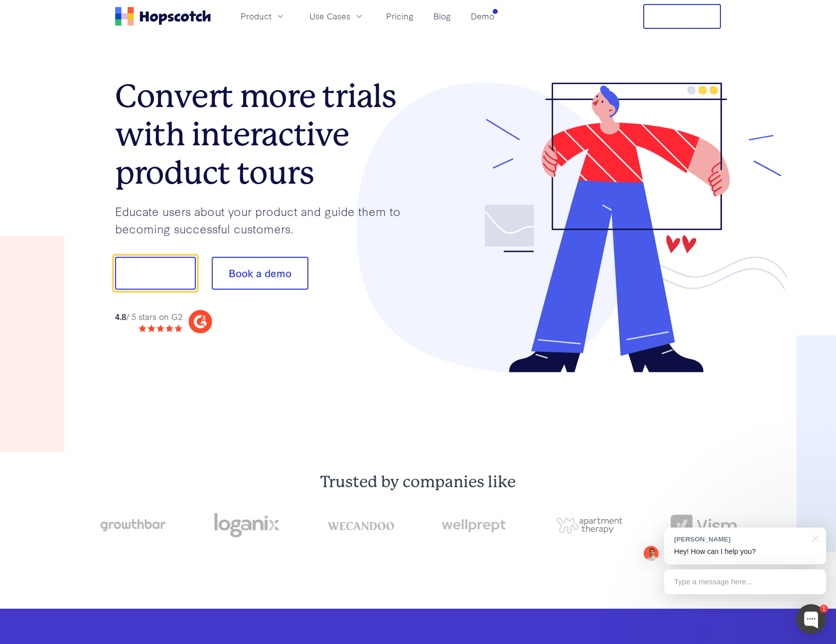  I want to click on img: wellprept logo, so click(474, 525).